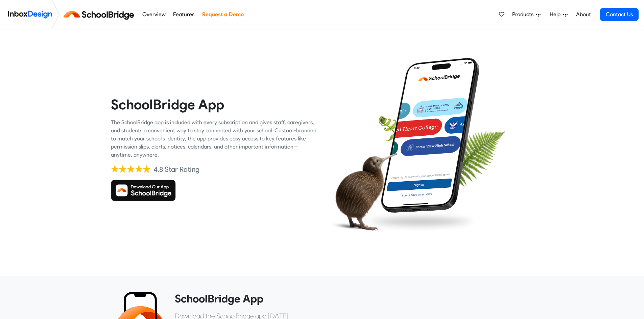  What do you see at coordinates (557, 14) in the screenshot?
I see `span: Help` at bounding box center [557, 14].